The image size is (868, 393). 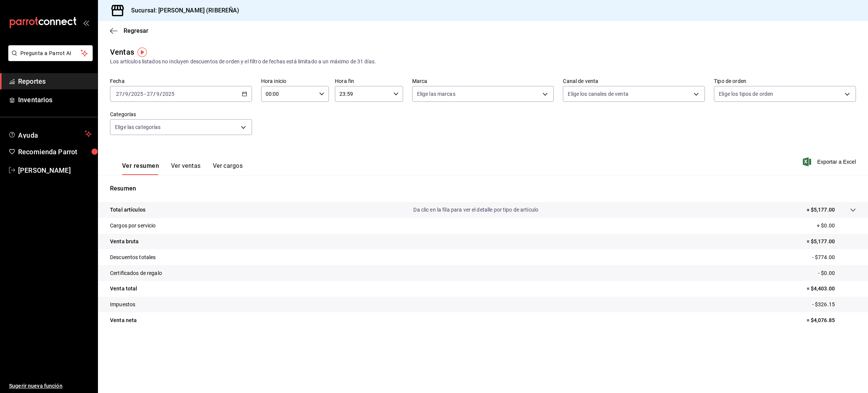 I want to click on span: Exportar a Excel, so click(x=830, y=162).